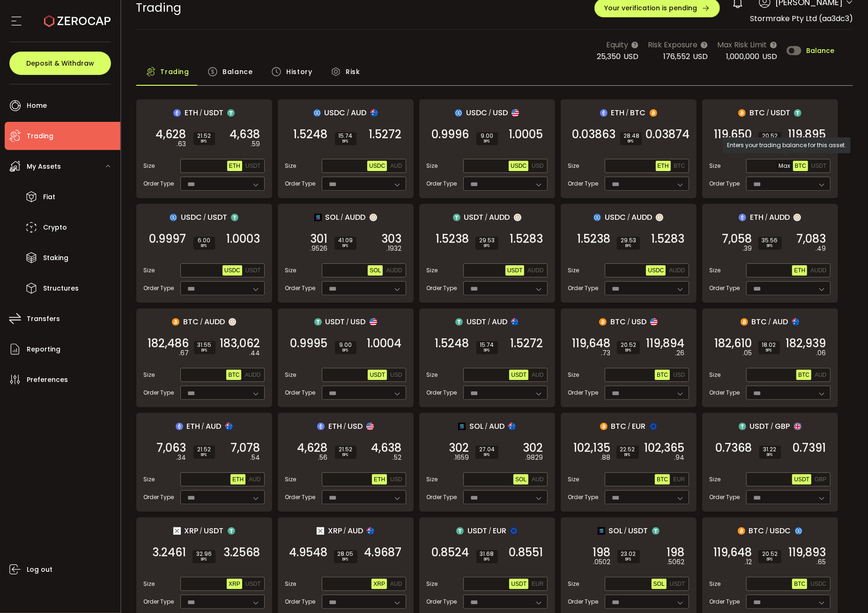 Image resolution: width=868 pixels, height=613 pixels. What do you see at coordinates (256, 144) in the screenshot?
I see `em: .59` at bounding box center [256, 144].